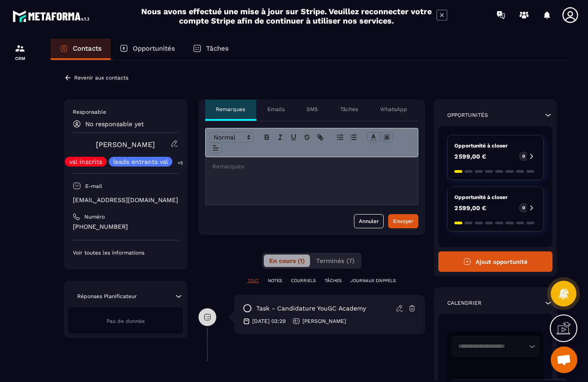  What do you see at coordinates (147, 49) in the screenshot?
I see `a: Opportunités` at bounding box center [147, 49].